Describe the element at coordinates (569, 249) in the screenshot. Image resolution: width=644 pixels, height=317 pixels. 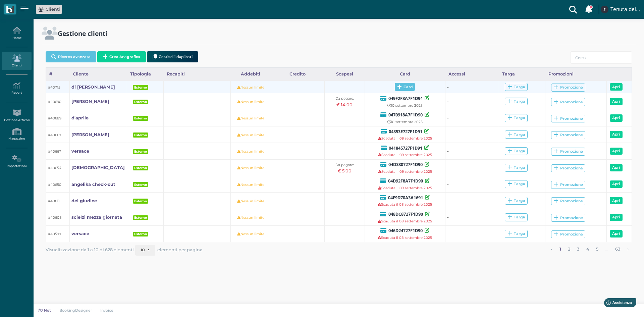
I see `a: alla pagina 2` at that location.